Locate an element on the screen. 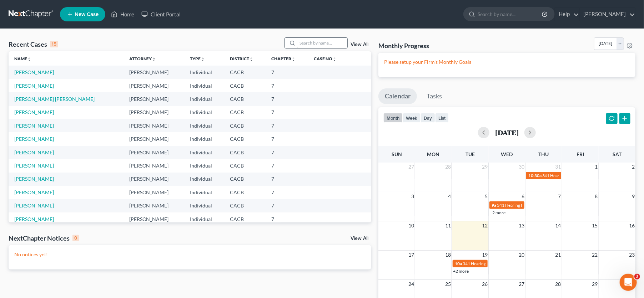 Image resolution: width=644 pixels, height=298 pixels. h3: Monthly Progress is located at coordinates (404, 46).